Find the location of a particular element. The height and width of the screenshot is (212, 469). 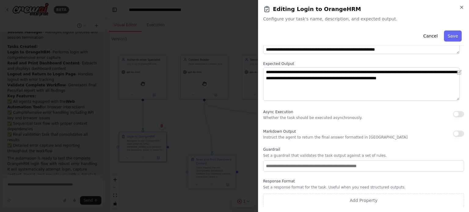

label: Expected Output is located at coordinates (363, 64).